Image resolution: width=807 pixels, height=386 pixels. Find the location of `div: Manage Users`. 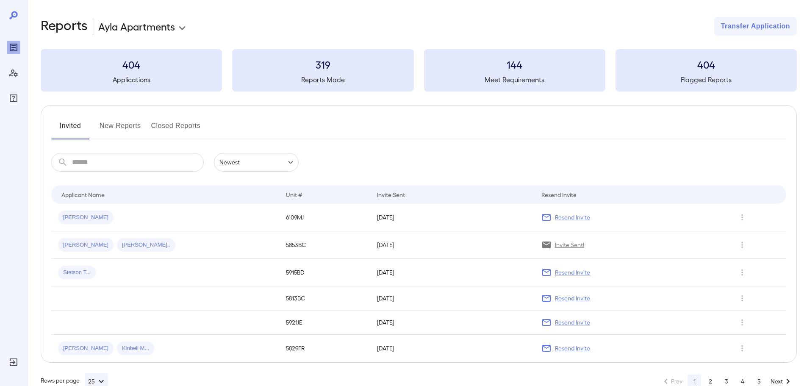

div: Manage Users is located at coordinates (14, 73).